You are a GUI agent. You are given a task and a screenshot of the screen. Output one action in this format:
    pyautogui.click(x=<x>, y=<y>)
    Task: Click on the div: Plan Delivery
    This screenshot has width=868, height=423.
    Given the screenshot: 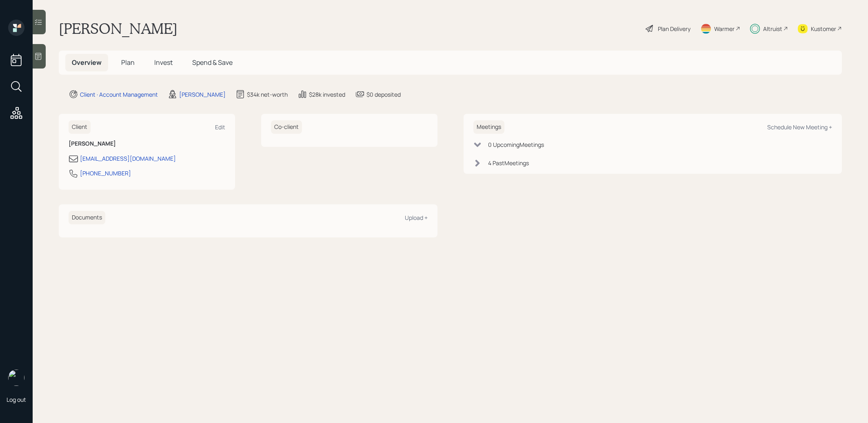 What is the action you would take?
    pyautogui.click(x=674, y=28)
    